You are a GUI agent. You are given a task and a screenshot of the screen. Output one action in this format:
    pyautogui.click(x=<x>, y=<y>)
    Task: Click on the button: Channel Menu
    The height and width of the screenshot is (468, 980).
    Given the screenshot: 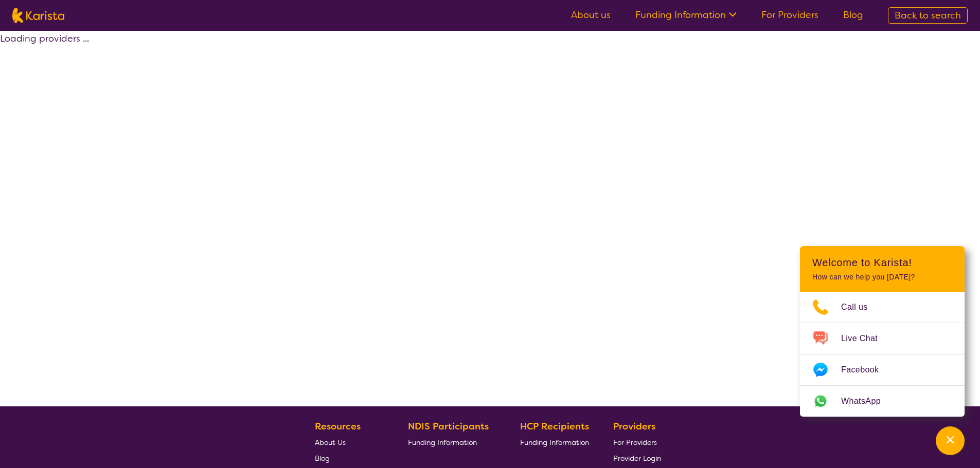 What is the action you would take?
    pyautogui.click(x=950, y=441)
    